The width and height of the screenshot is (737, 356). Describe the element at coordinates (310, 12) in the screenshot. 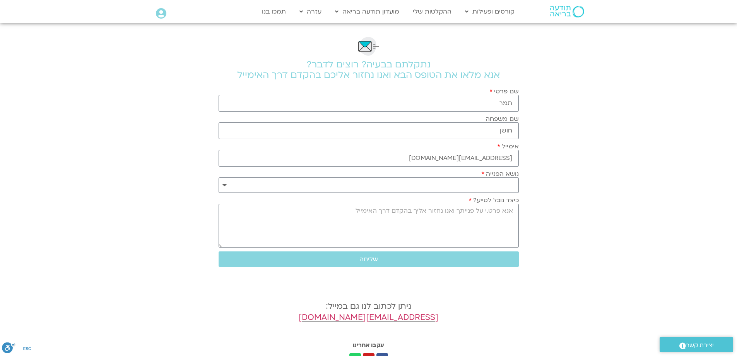

I see `a: עזרה` at that location.